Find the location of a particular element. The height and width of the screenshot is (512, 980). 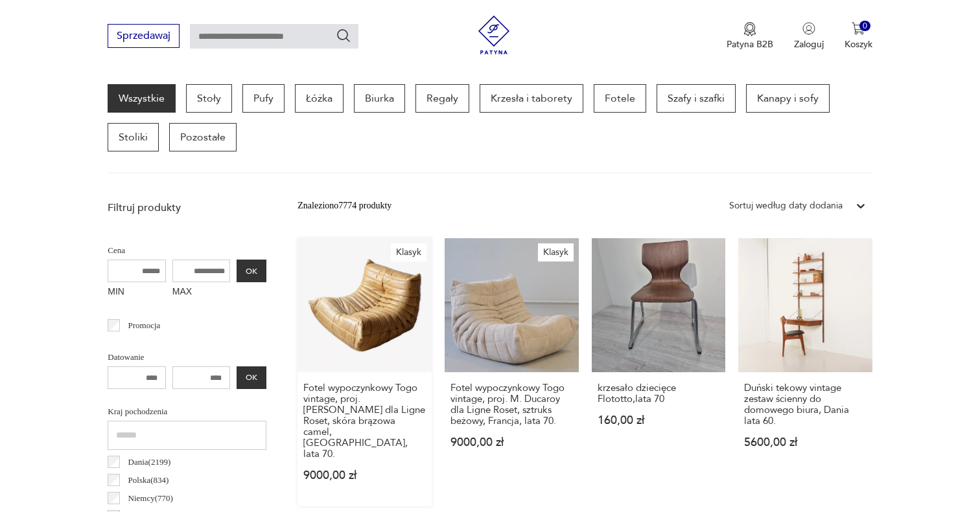

p: Patyna B2B is located at coordinates (749, 44).